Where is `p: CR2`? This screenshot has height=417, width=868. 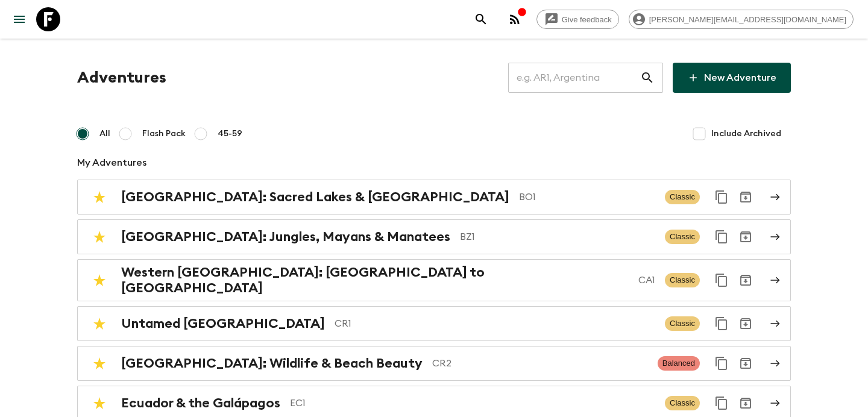
p: CR2 is located at coordinates (540, 363).